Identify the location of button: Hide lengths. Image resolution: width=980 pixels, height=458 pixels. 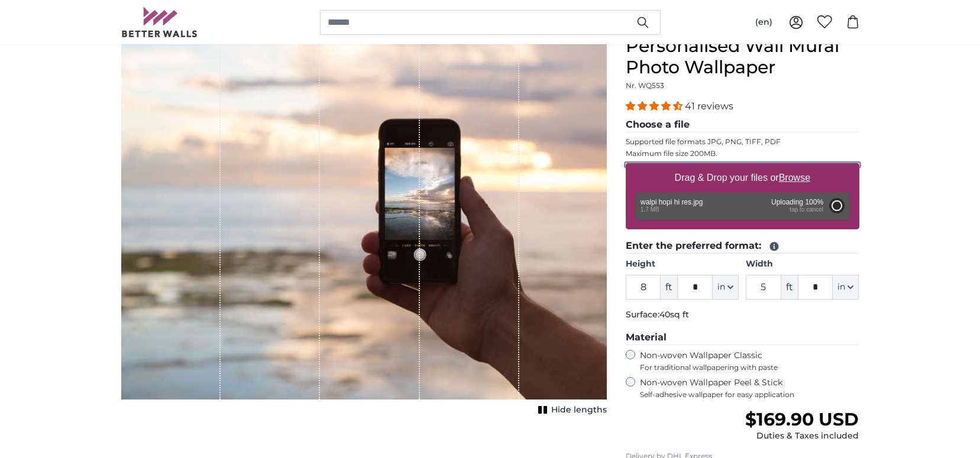
(570, 410).